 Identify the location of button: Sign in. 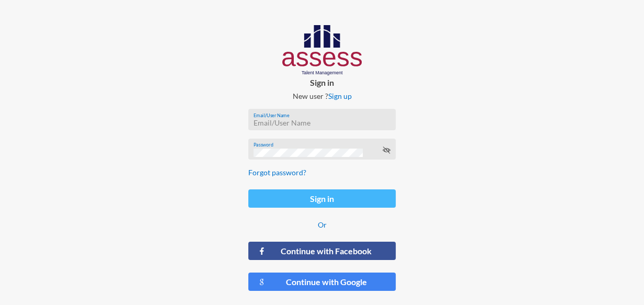
(322, 198).